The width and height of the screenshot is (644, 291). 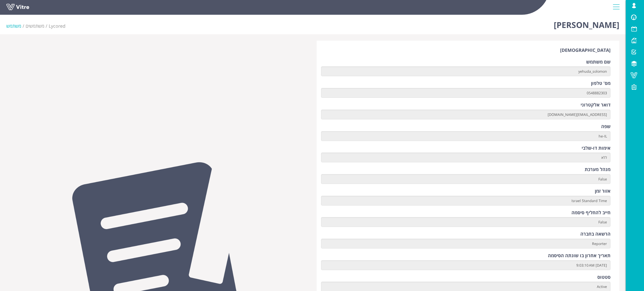 What do you see at coordinates (595, 234) in the screenshot?
I see `label: הרשאה בחברה` at bounding box center [595, 234].